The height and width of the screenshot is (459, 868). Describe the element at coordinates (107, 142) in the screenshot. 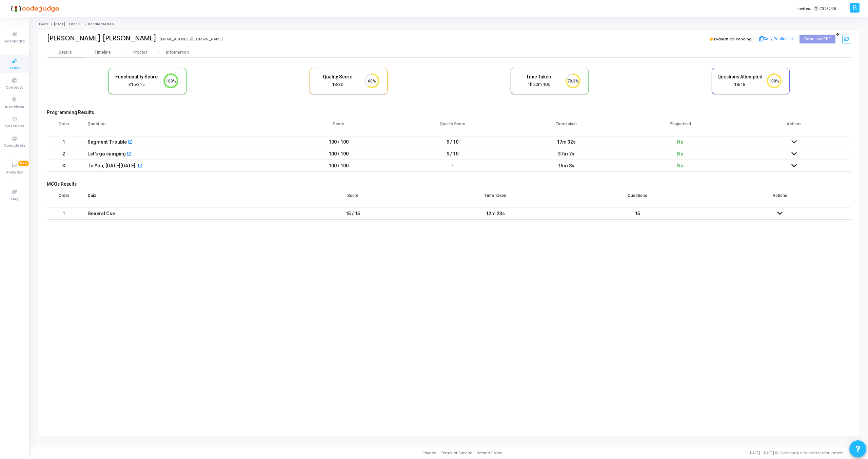

I see `div: Segment Trouble` at that location.